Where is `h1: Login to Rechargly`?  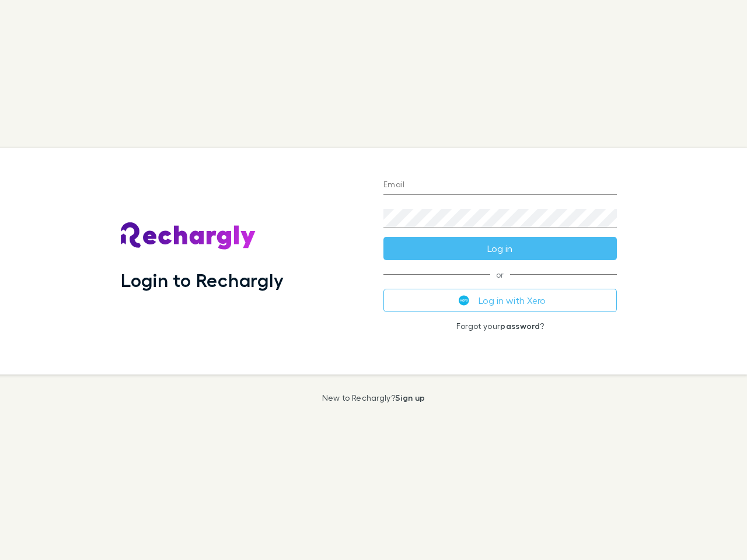 h1: Login to Rechargly is located at coordinates (202, 280).